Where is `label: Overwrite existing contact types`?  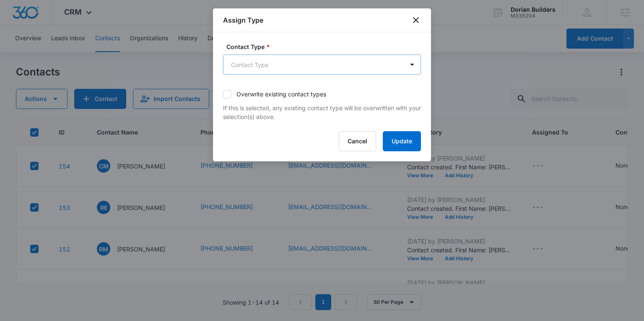
label: Overwrite existing contact types is located at coordinates (322, 94).